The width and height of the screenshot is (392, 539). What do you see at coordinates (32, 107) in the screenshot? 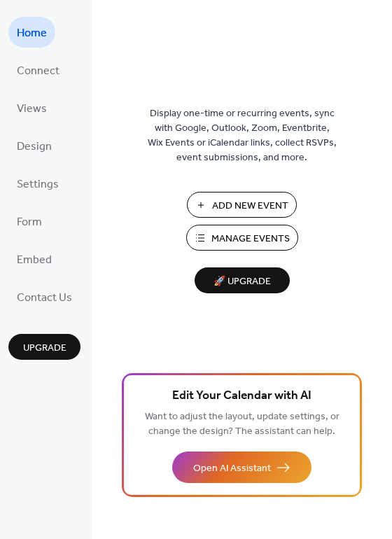
I see `a: Views` at bounding box center [32, 107].